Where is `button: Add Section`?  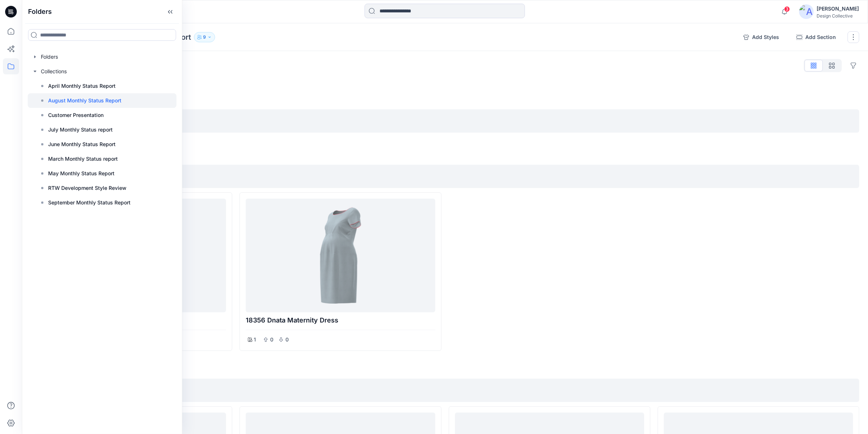
button: Add Section is located at coordinates (816, 37).